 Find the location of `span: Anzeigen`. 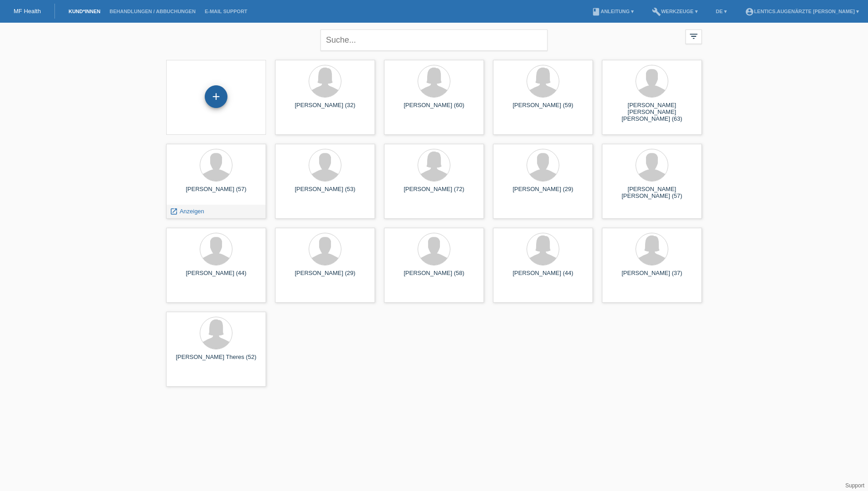

span: Anzeigen is located at coordinates (192, 211).